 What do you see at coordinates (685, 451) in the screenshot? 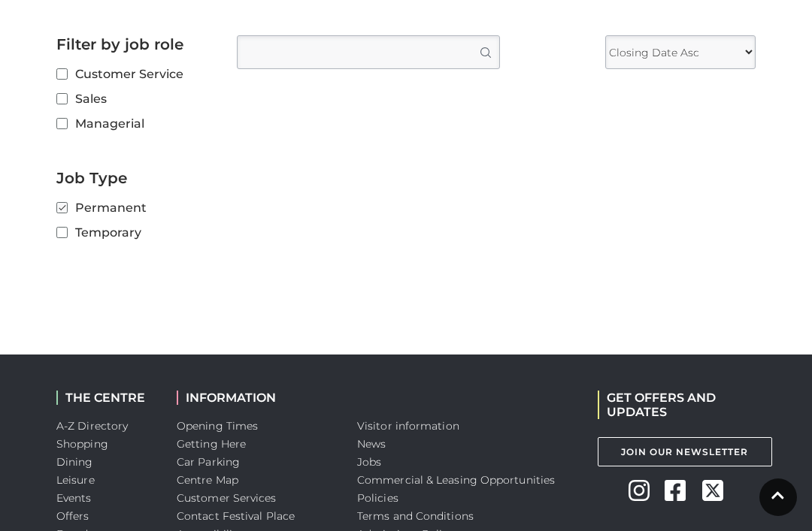
I see `a: Join Our Newsletter` at bounding box center [685, 451].